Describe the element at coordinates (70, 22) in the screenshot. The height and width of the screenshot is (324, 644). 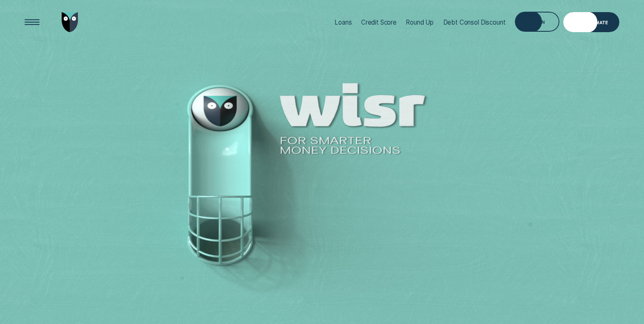
I see `img: Wisr` at that location.